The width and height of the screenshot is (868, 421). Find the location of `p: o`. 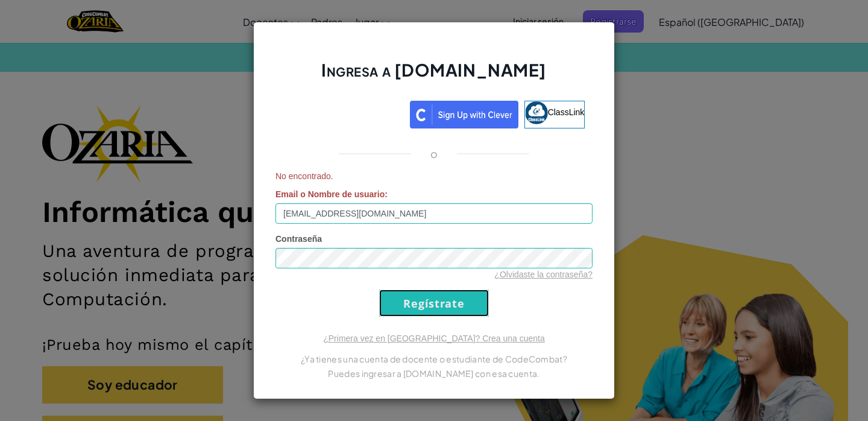

p: o is located at coordinates (434, 153).